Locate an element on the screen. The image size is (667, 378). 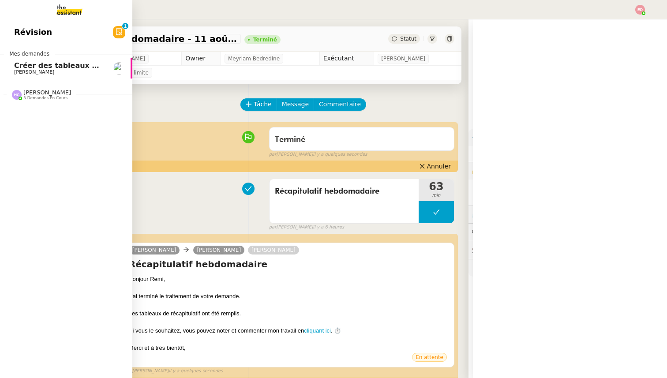
span: min is located at coordinates (436, 195).